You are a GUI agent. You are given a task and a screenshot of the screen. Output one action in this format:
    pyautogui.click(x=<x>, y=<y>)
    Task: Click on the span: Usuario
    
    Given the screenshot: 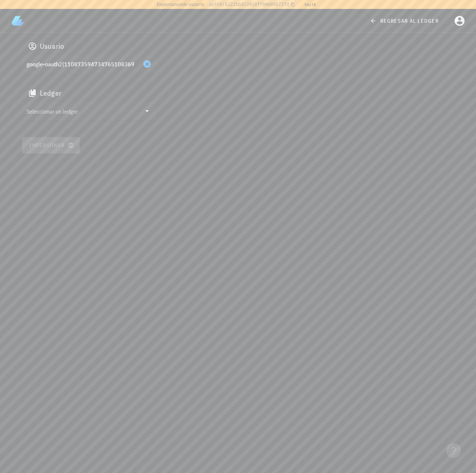 What is the action you would take?
    pyautogui.click(x=52, y=46)
    